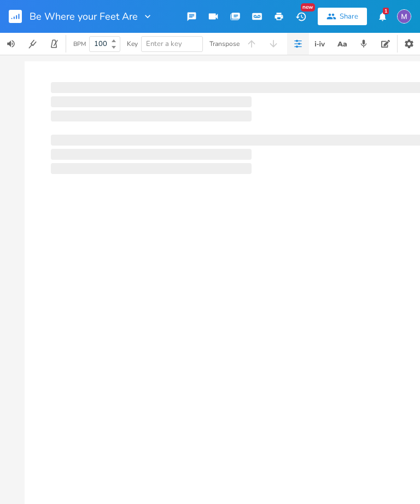 Image resolution: width=420 pixels, height=504 pixels. I want to click on span: Enter a key, so click(164, 44).